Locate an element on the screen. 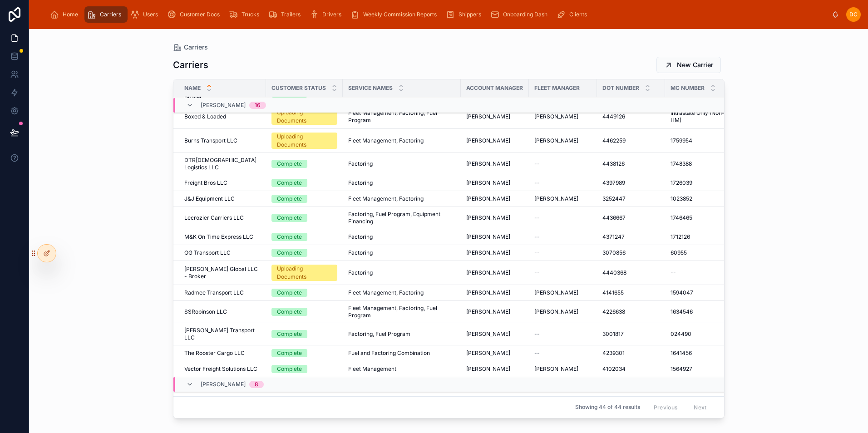  span: Lecrozier Carriers LLC is located at coordinates (213, 218).